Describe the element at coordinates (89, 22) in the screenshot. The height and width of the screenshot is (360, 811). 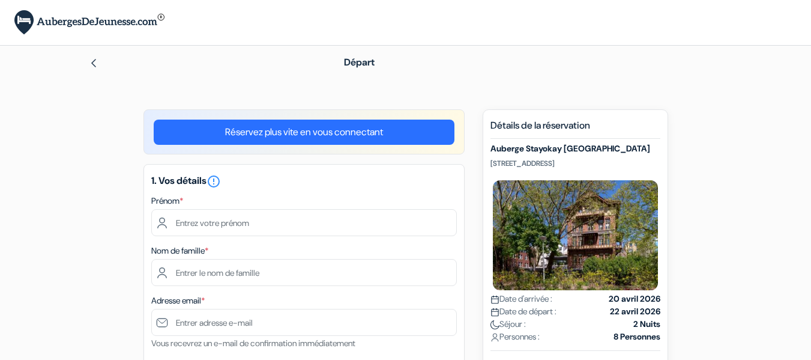
I see `img: AubergesDeJeunesse.com` at that location.